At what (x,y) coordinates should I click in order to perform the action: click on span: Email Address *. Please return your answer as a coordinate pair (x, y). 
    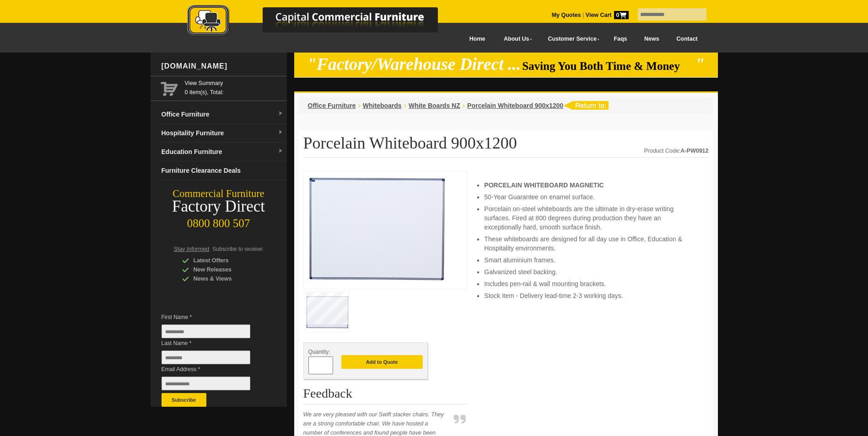
    Looking at the image, I should click on (213, 369).